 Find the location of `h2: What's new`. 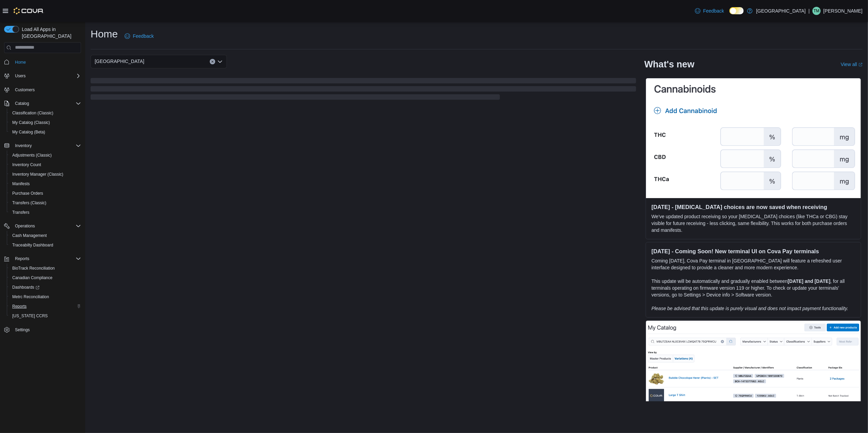

h2: What's new is located at coordinates (669, 64).